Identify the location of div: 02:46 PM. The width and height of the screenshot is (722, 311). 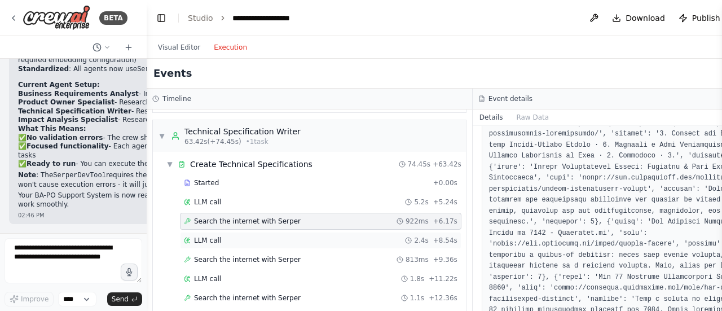
(163, 215).